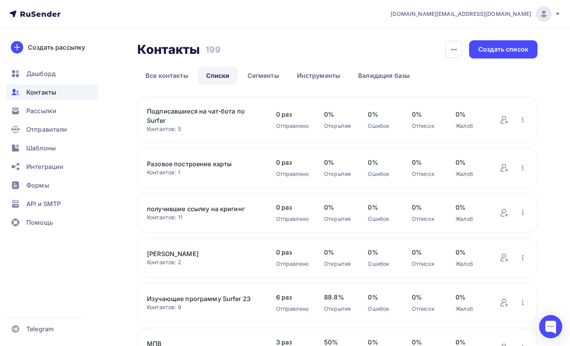 The width and height of the screenshot is (570, 346). I want to click on a: Сегменты, so click(263, 75).